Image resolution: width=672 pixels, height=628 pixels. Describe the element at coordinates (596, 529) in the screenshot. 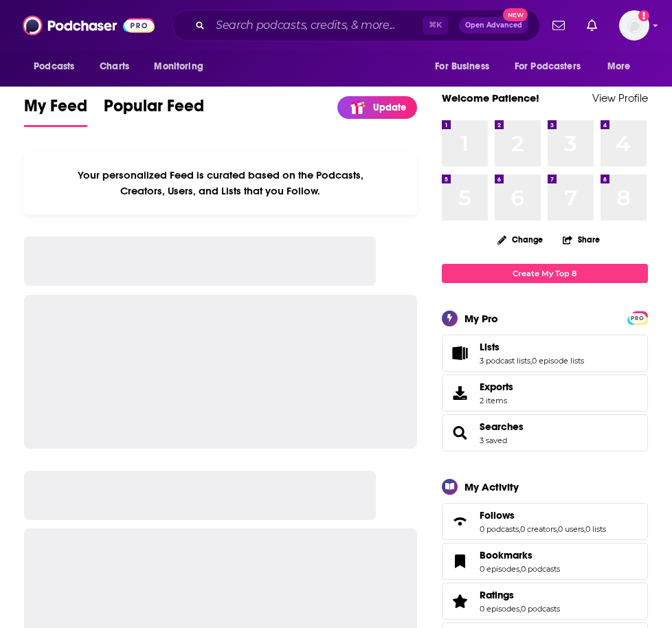

I see `a: 0 lists` at that location.